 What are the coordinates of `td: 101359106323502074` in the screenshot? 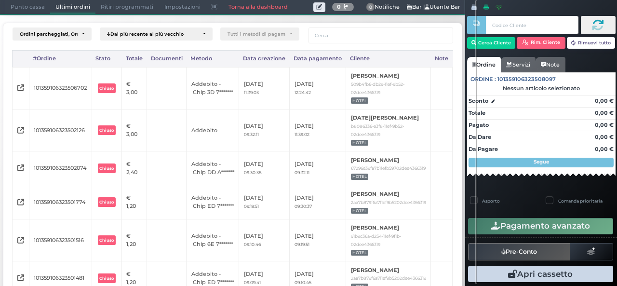 It's located at (60, 168).